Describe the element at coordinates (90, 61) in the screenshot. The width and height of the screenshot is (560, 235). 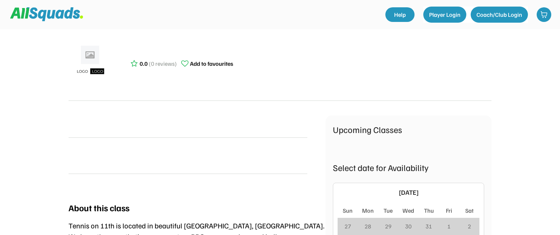
I see `img: ui-kit-placeholders-product-5_1200x.webp` at that location.